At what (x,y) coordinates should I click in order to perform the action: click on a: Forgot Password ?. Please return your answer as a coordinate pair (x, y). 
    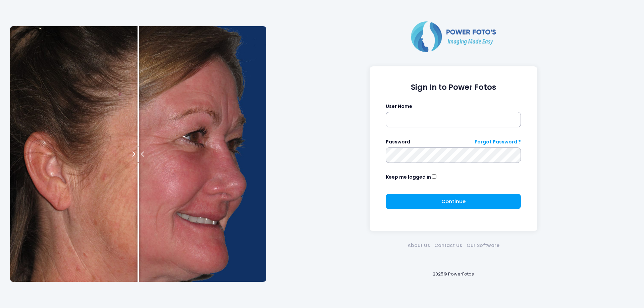
    Looking at the image, I should click on (498, 142).